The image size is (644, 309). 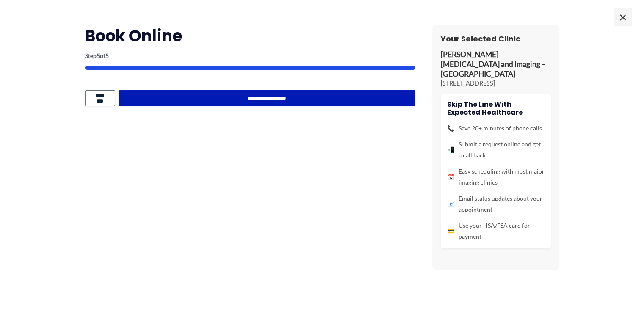 What do you see at coordinates (496, 177) in the screenshot?
I see `li: Easy scheduling with most major imaging clinics` at bounding box center [496, 177].